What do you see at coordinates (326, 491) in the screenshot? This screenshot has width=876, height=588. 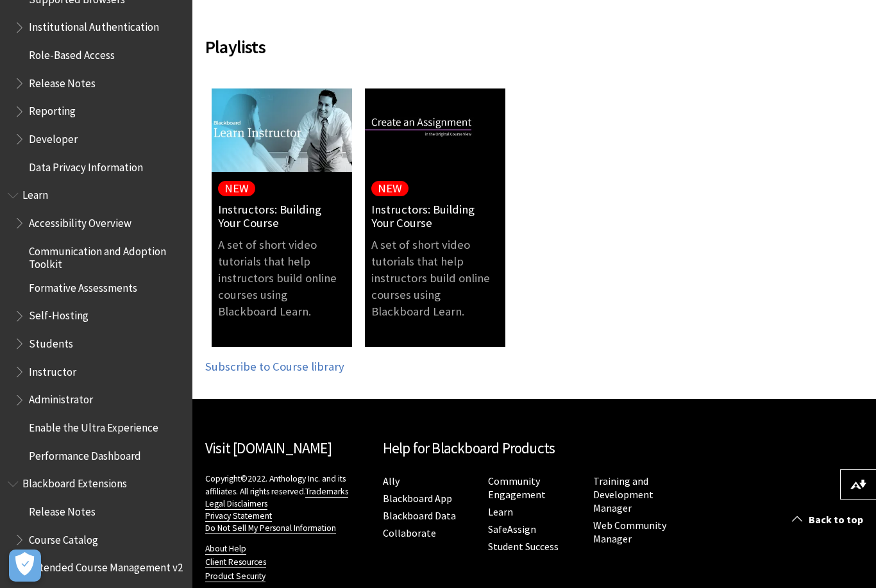 I see `a: Trademarks` at bounding box center [326, 491].